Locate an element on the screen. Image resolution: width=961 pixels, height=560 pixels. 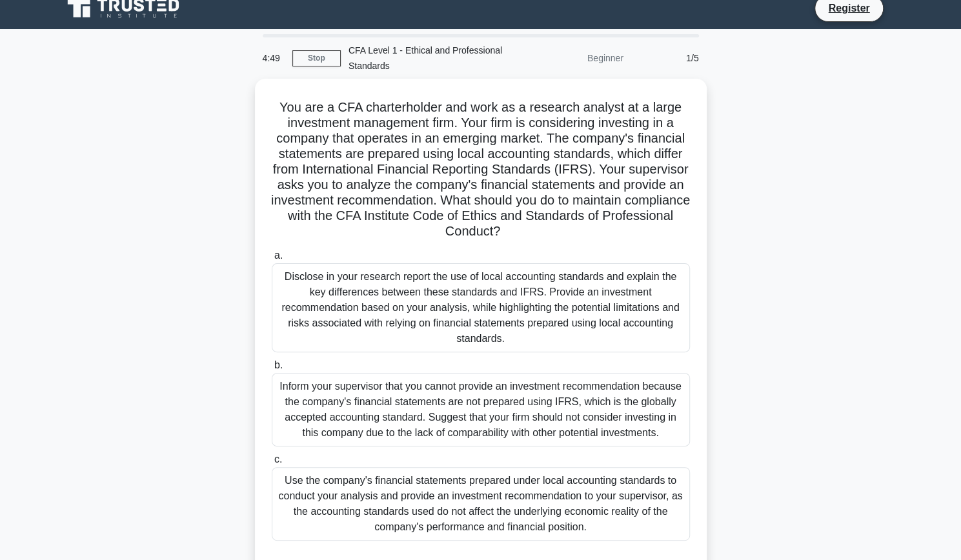
a: Stop is located at coordinates (316, 58).